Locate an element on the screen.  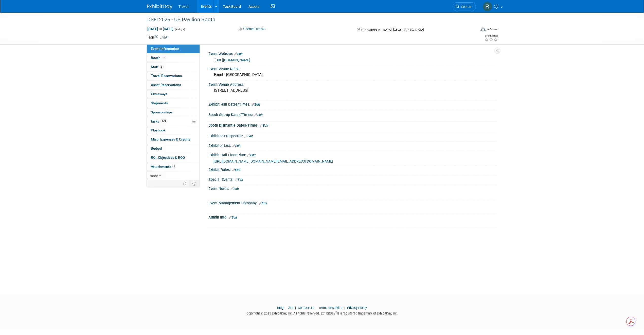
a: more is located at coordinates (173, 176).